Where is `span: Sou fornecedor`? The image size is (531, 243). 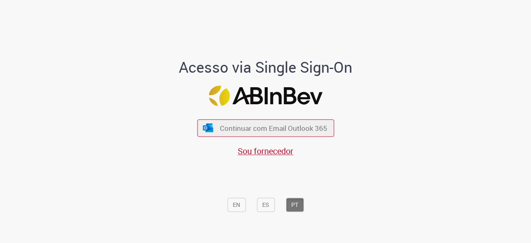
span: Sou fornecedor is located at coordinates (265, 151).